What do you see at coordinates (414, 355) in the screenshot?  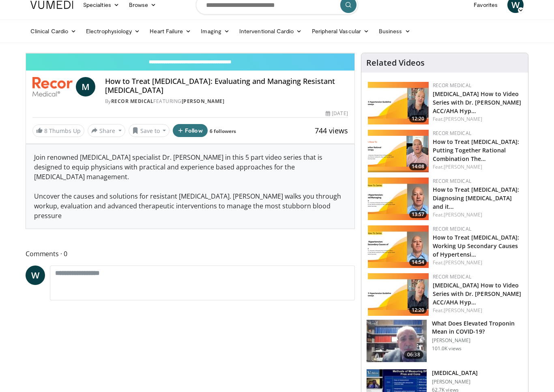 I see `span: 06:38` at bounding box center [414, 355].